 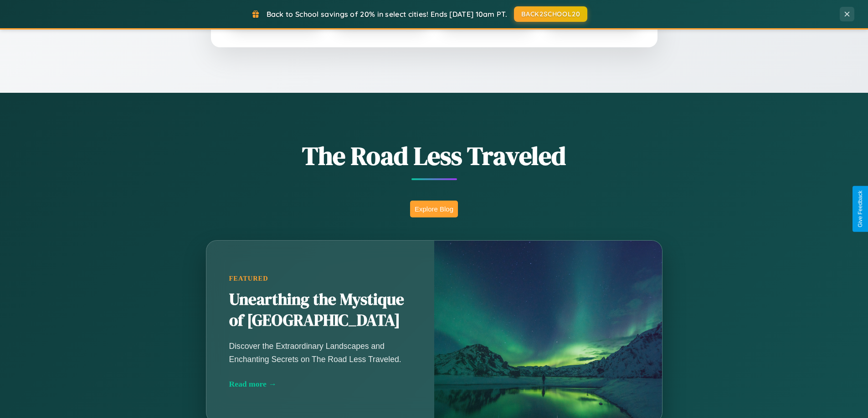 I want to click on div: Give Feedback, so click(x=860, y=209).